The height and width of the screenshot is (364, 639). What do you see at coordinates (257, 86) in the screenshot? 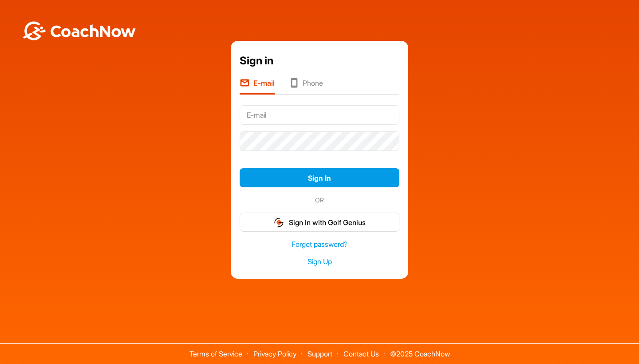
I see `li: E-mail` at bounding box center [257, 86].